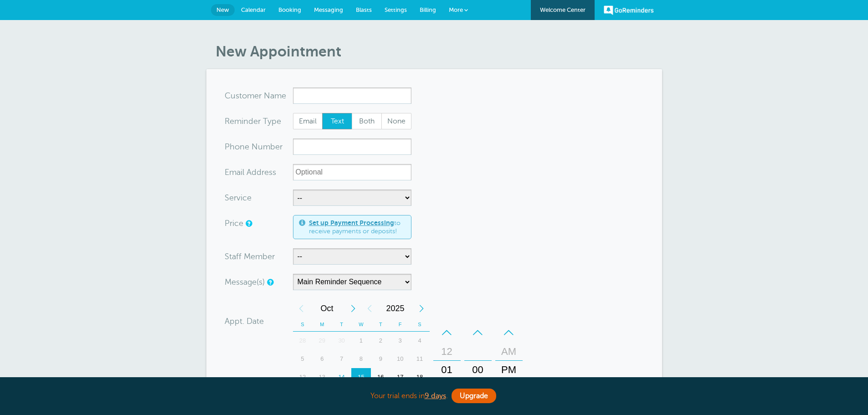 This screenshot has width=868, height=415. Describe the element at coordinates (369, 309) in the screenshot. I see `div: Previous Year` at that location.